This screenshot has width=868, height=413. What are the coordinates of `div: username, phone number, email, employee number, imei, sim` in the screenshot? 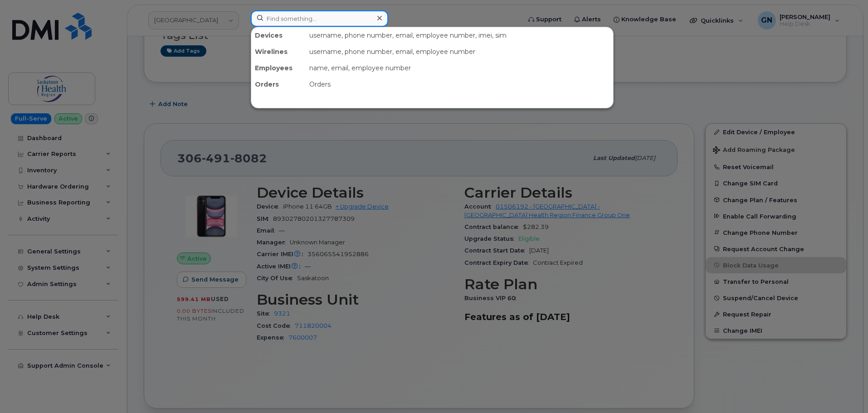 It's located at (459, 36).